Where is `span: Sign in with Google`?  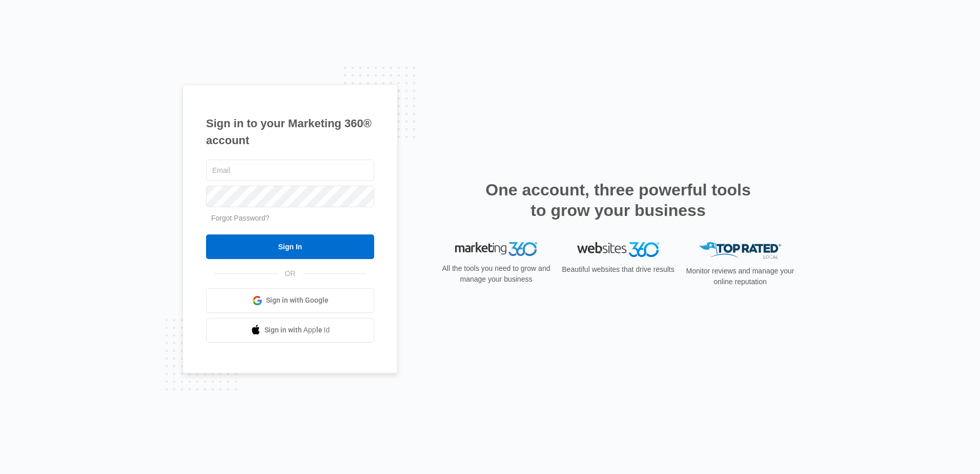 span: Sign in with Google is located at coordinates (297, 300).